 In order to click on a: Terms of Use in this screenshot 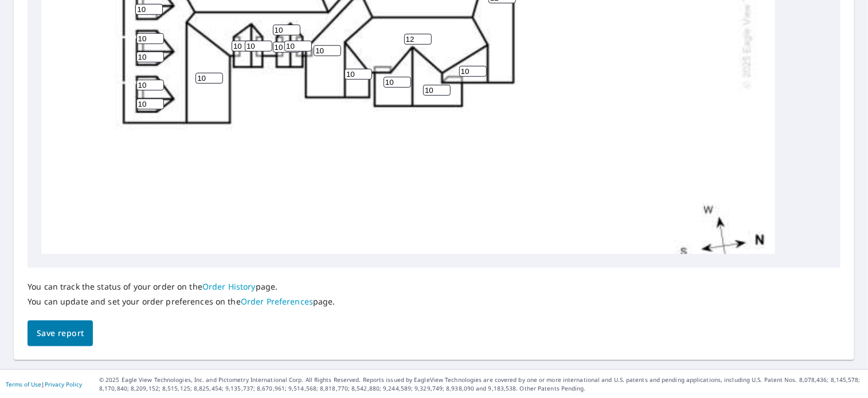, I will do `click(24, 384)`.